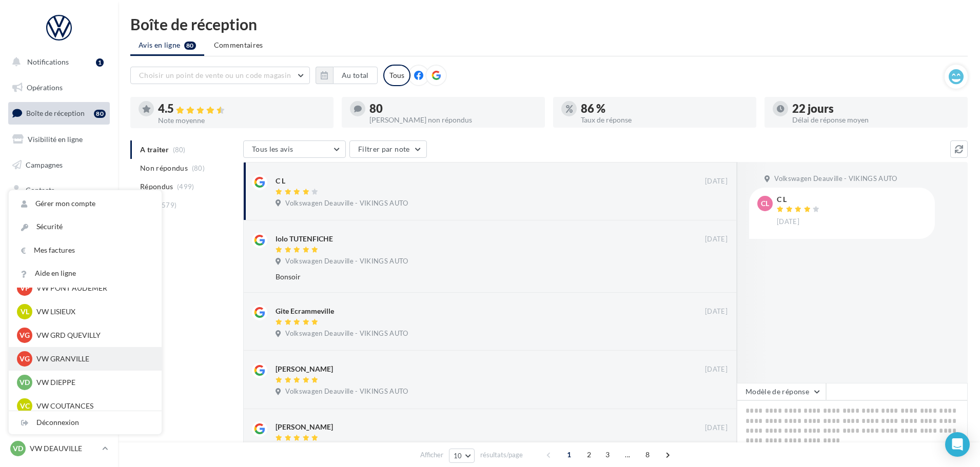  What do you see at coordinates (387, 149) in the screenshot?
I see `button: Filtrer par note` at bounding box center [387, 149].